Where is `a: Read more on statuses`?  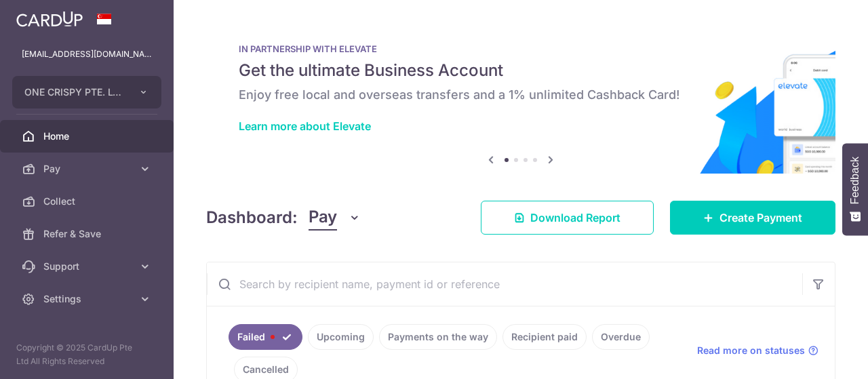 a: Read more on statuses is located at coordinates (758, 351).